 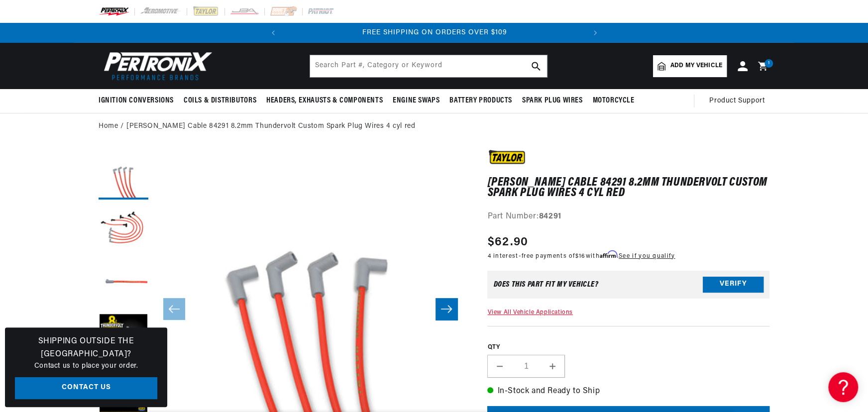 What do you see at coordinates (429, 66) in the screenshot?
I see `input: Search Part #, Category or Keyword` at bounding box center [429, 66].